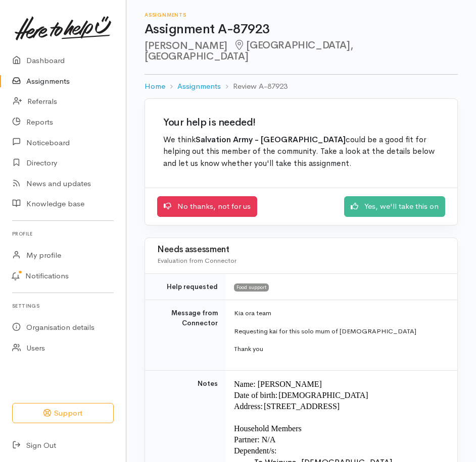 The width and height of the screenshot is (476, 462). Describe the element at coordinates (207, 207) in the screenshot. I see `a: No thanks, not for us` at that location.